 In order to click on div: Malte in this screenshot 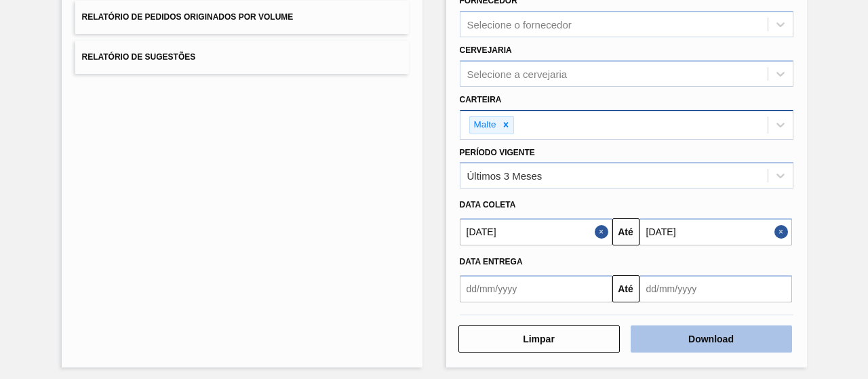, I will do `click(484, 125)`.